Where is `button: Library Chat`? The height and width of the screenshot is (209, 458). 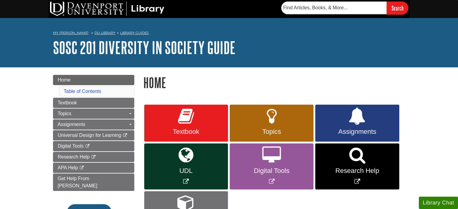 button: Library Chat is located at coordinates (439, 203).